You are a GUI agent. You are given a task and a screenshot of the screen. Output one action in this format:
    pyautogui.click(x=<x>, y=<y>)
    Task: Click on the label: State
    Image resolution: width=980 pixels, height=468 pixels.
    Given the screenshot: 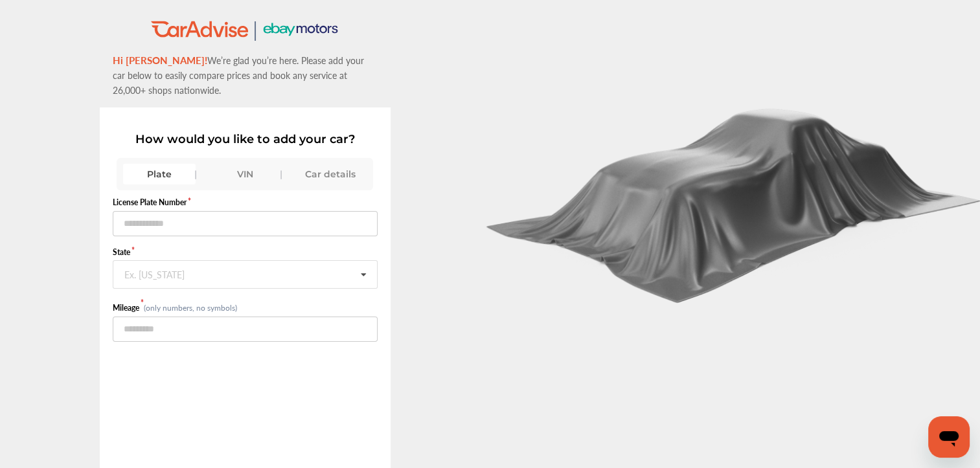 What is the action you would take?
    pyautogui.click(x=245, y=252)
    